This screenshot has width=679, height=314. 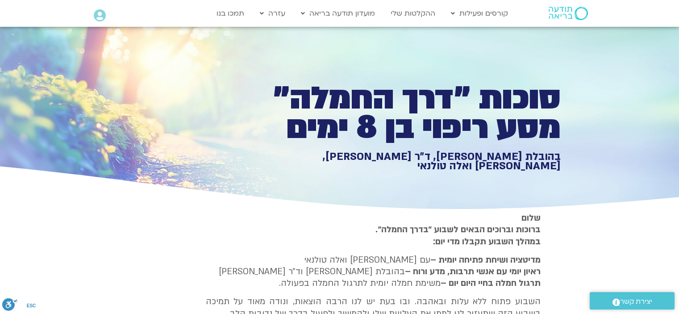 I want to click on span: יצירת קשר, so click(x=636, y=301).